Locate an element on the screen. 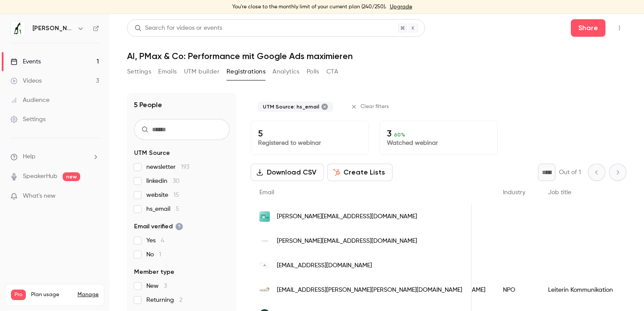  button: Create Lists is located at coordinates (359, 173).